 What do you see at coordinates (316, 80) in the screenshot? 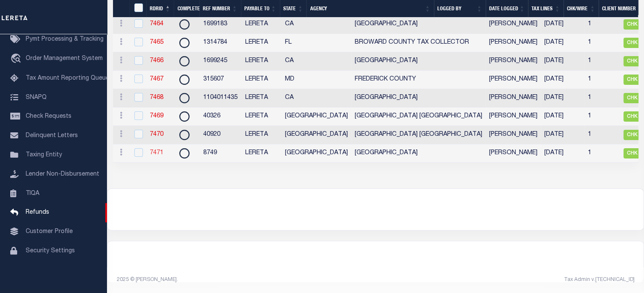
I see `td: MD` at bounding box center [316, 80].